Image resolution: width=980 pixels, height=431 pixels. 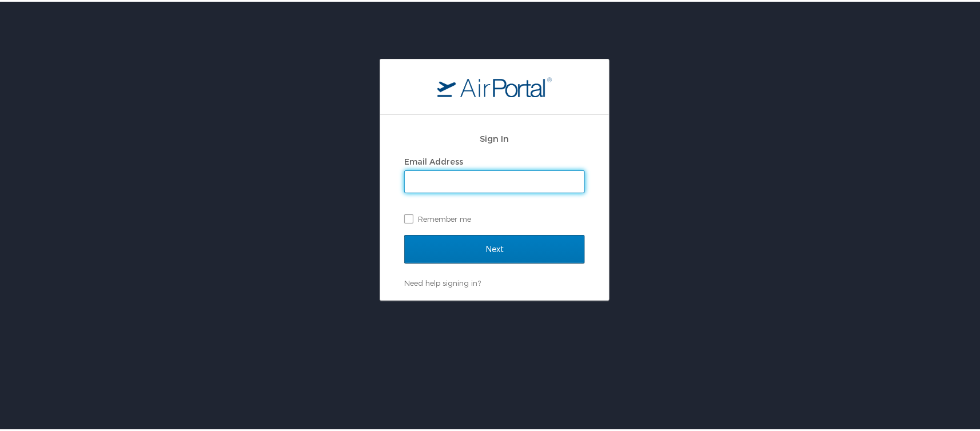 I want to click on input: Next, so click(x=494, y=247).